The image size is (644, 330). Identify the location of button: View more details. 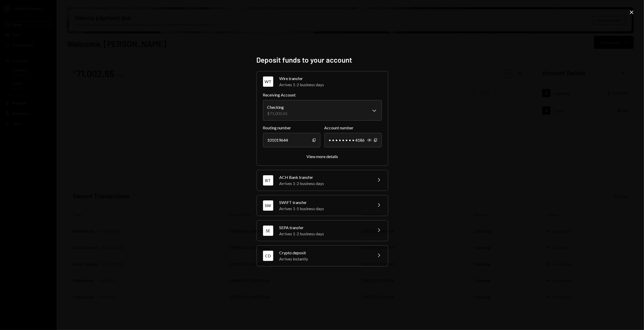
(322, 156).